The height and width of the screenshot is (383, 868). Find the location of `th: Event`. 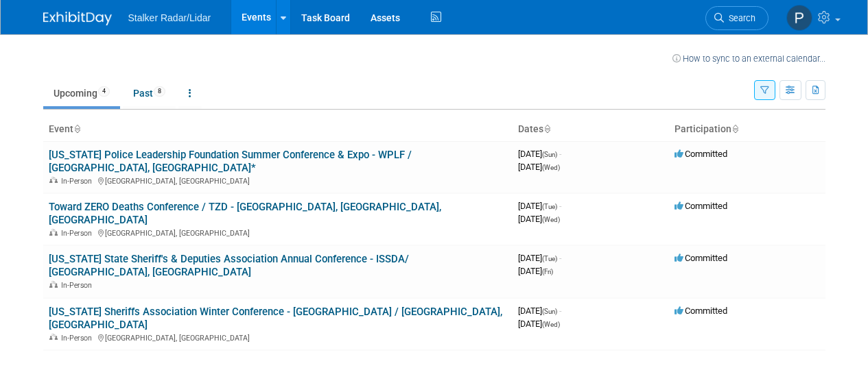

th: Event is located at coordinates (277, 130).